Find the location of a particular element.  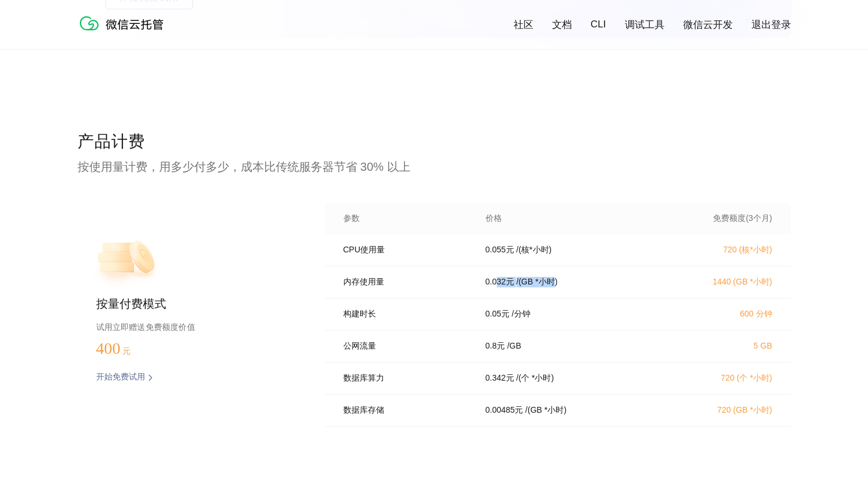

a: 微信云托管 is located at coordinates (124, 32).